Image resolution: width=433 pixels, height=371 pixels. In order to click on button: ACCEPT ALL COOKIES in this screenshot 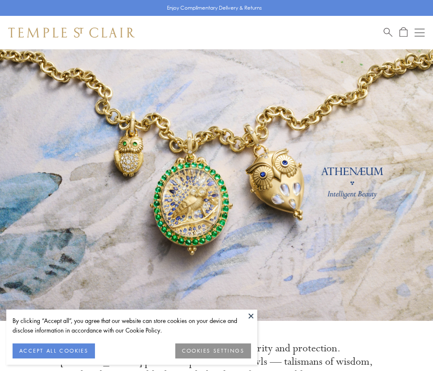, I will do `click(53, 351)`.